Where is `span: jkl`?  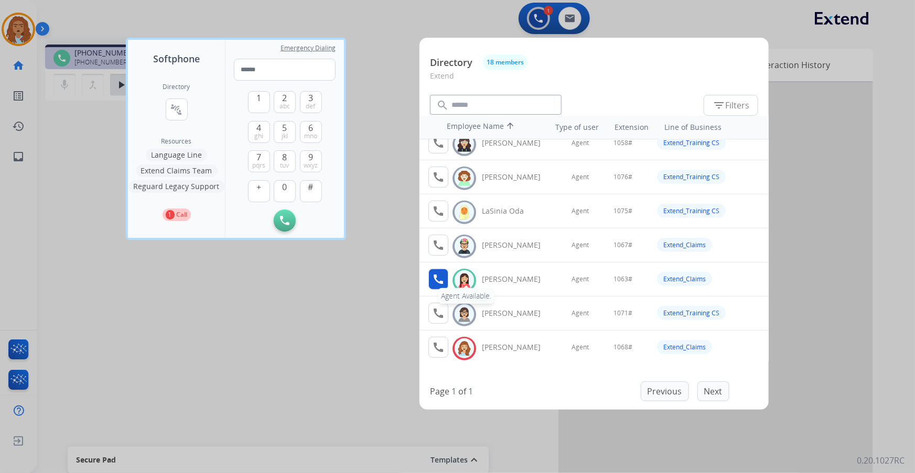
span: jkl is located at coordinates (285, 136).